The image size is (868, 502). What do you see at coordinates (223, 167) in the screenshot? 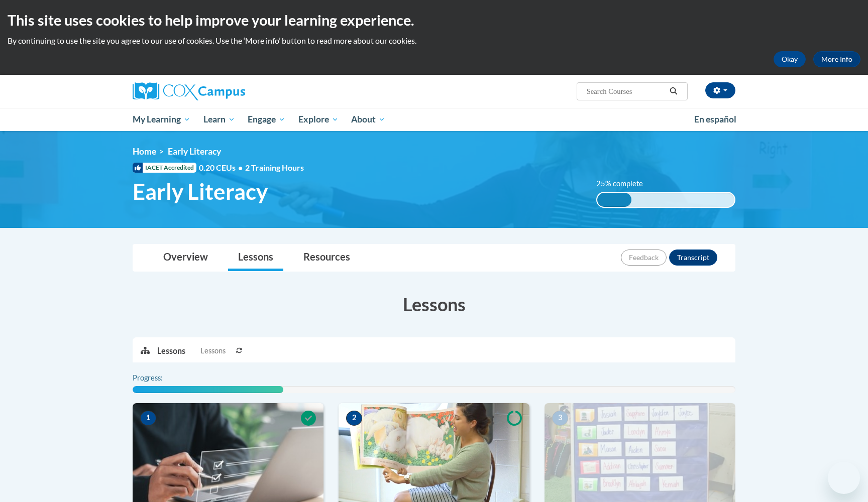
I see `span: 0.20 CEUs` at bounding box center [223, 167].